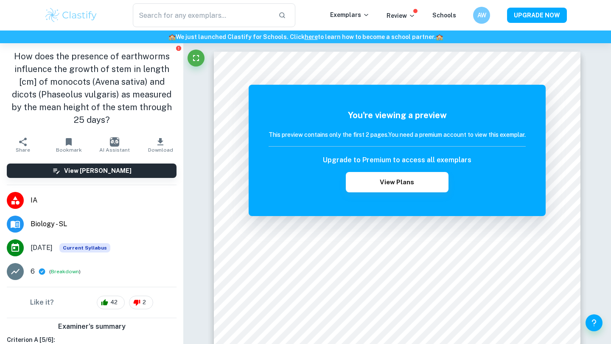  What do you see at coordinates (42, 303) in the screenshot?
I see `h6: Like it?` at bounding box center [42, 303].